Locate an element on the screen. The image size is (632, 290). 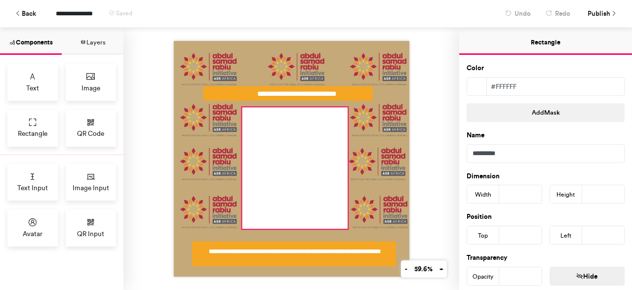
div: Width is located at coordinates (483, 194).